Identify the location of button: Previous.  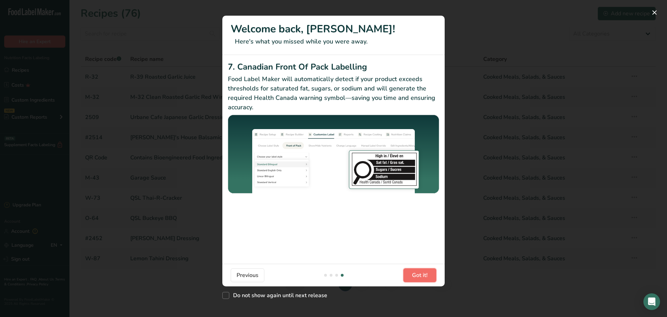
(247, 275).